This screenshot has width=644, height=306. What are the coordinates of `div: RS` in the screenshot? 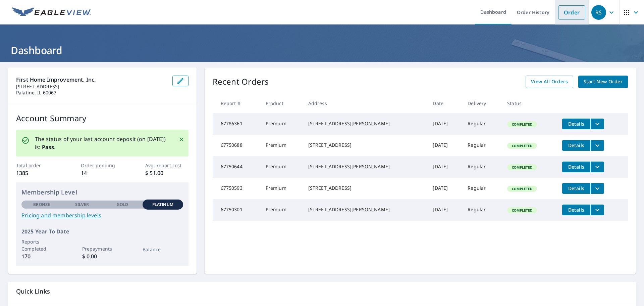 It's located at (599, 13).